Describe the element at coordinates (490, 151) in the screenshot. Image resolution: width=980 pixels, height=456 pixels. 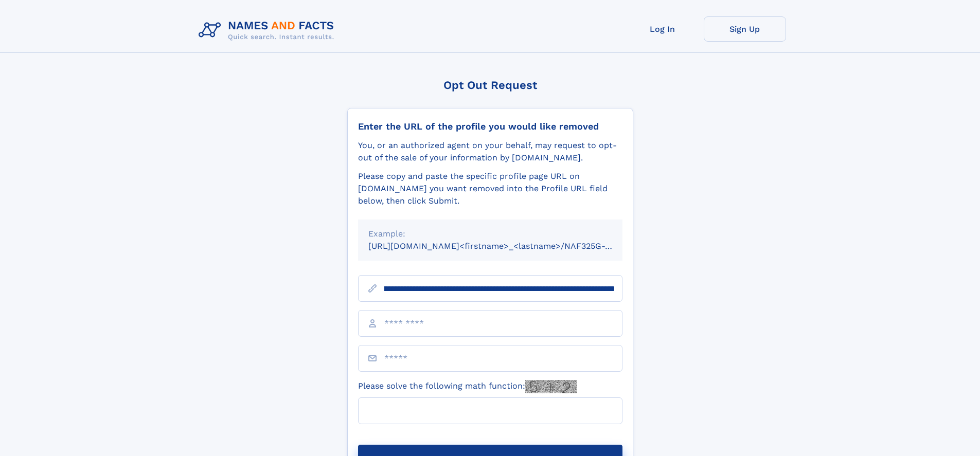
I see `div: You, or an authorized agent on your behalf, may request to opt-out of the sale of your informatio...` at that location.